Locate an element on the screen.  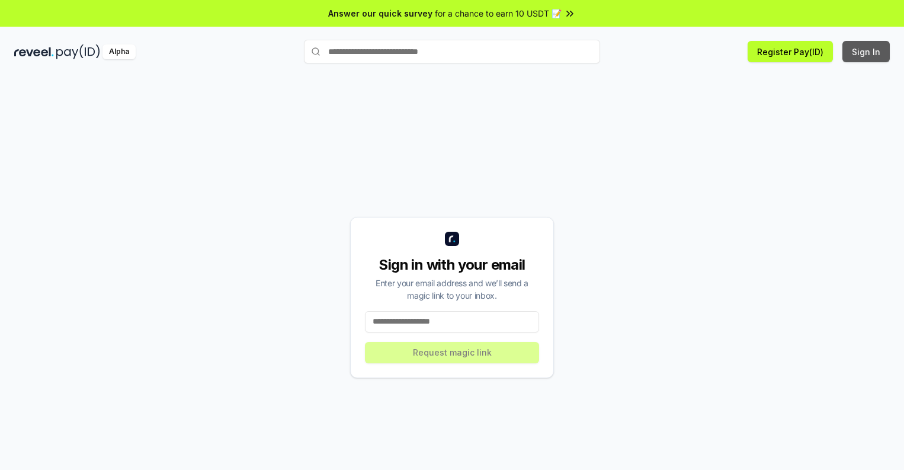
img: logo_small is located at coordinates (452, 239).